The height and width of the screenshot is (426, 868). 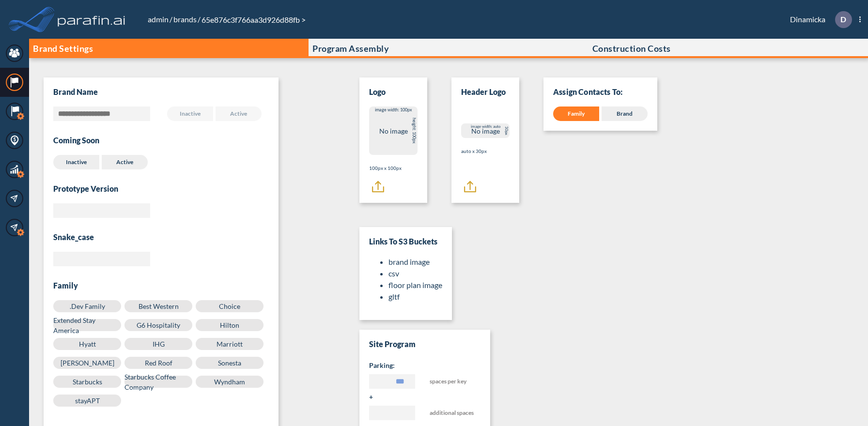 I want to click on button: Construction Costs, so click(x=728, y=49).